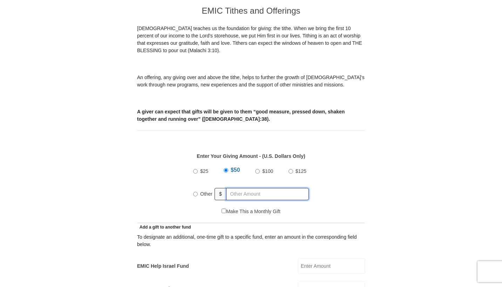  I want to click on label: Make This a Monthly Gift, so click(251, 212).